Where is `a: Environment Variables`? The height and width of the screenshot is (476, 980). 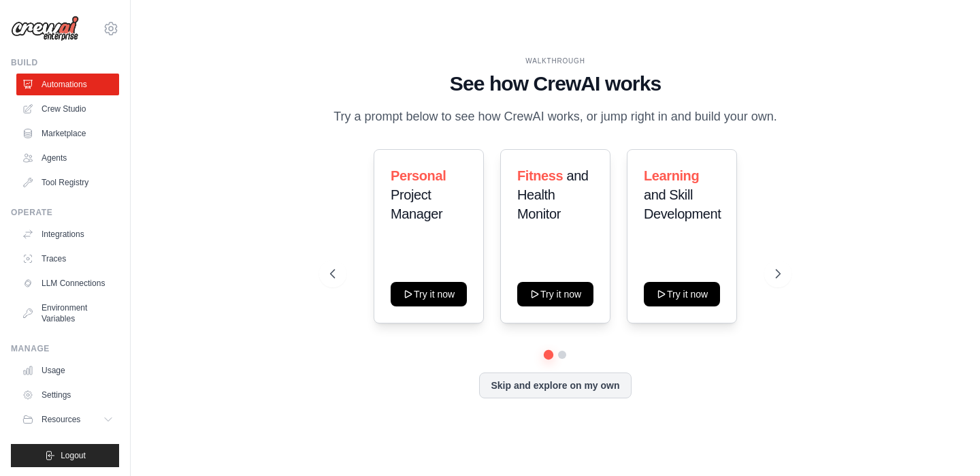 a: Environment Variables is located at coordinates (67, 313).